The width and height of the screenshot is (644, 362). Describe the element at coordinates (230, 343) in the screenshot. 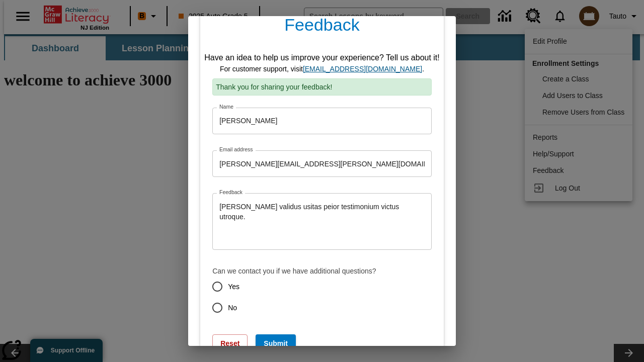

I see `button: Reset` at that location.